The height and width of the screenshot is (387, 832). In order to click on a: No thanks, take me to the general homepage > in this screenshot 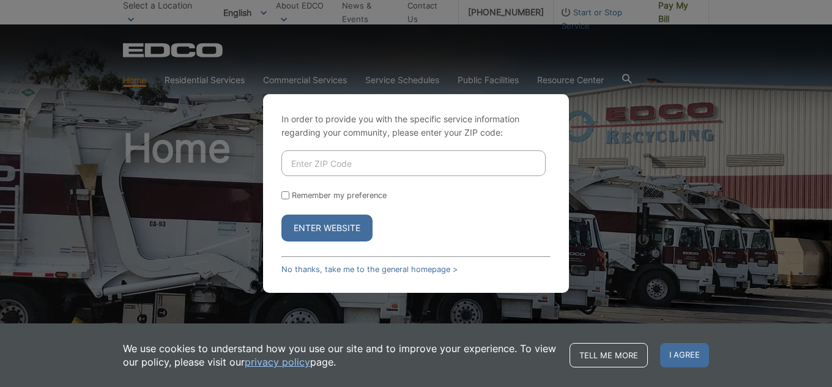, I will do `click(370, 269)`.